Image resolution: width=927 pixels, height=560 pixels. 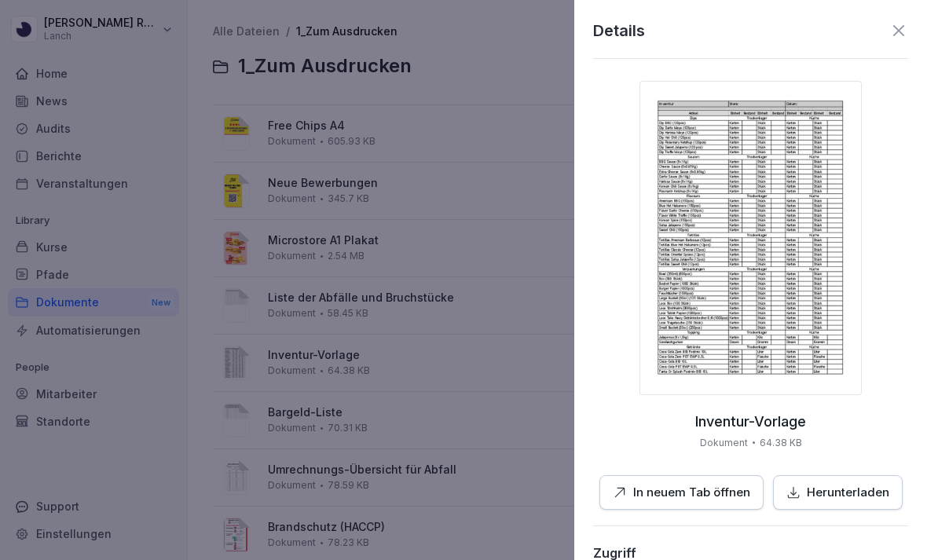 What do you see at coordinates (619, 31) in the screenshot?
I see `p: Details` at bounding box center [619, 31].